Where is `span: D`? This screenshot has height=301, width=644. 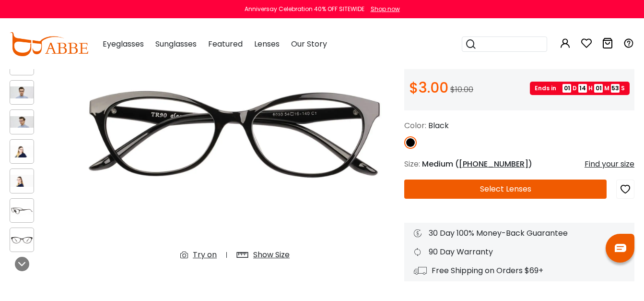 span: D is located at coordinates (575, 88).